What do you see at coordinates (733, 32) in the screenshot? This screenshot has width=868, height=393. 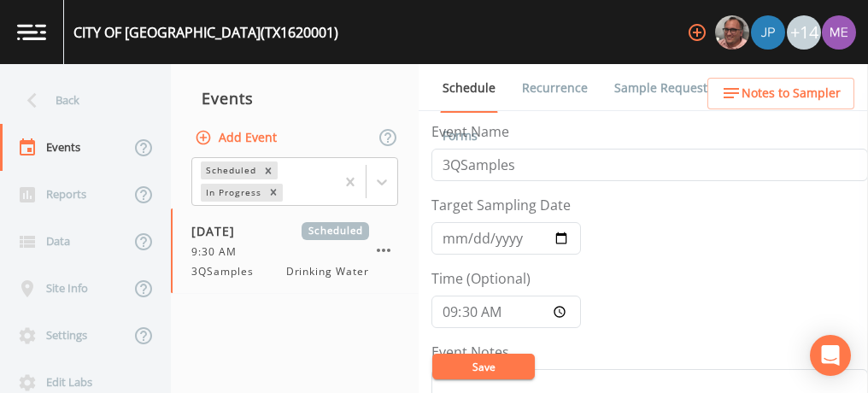 I see `img: e2d790fa78825a4bb76dcb6ab311d44c` at bounding box center [733, 32].